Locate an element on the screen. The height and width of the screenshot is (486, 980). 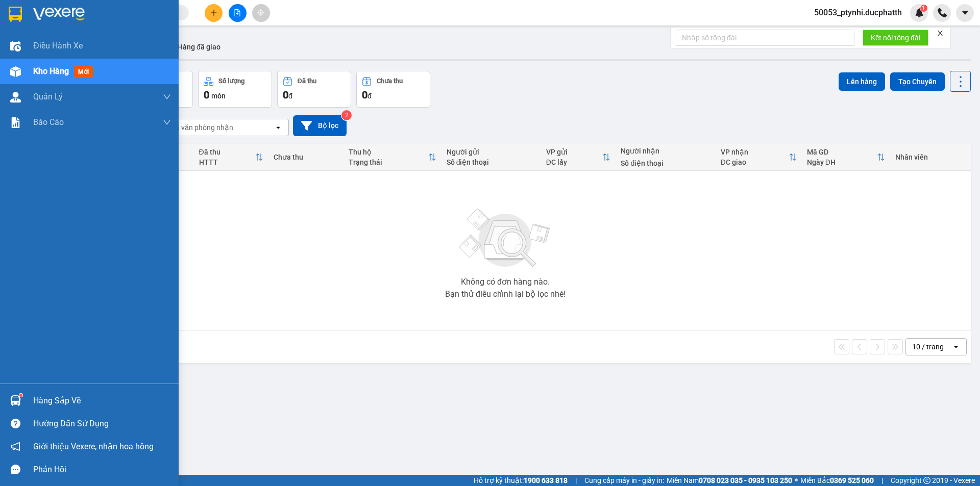
span: 1 is located at coordinates (923, 8).